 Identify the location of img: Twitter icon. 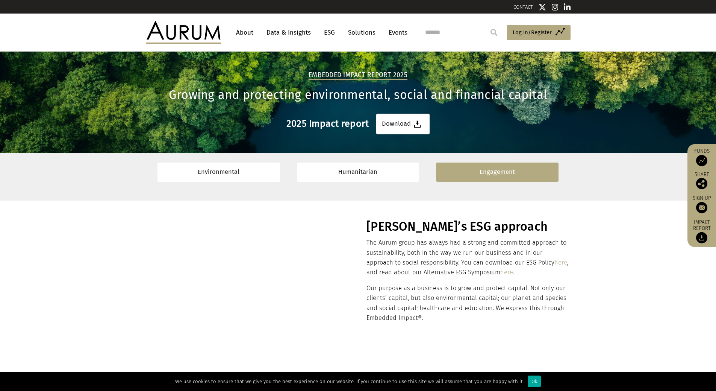
(542, 7).